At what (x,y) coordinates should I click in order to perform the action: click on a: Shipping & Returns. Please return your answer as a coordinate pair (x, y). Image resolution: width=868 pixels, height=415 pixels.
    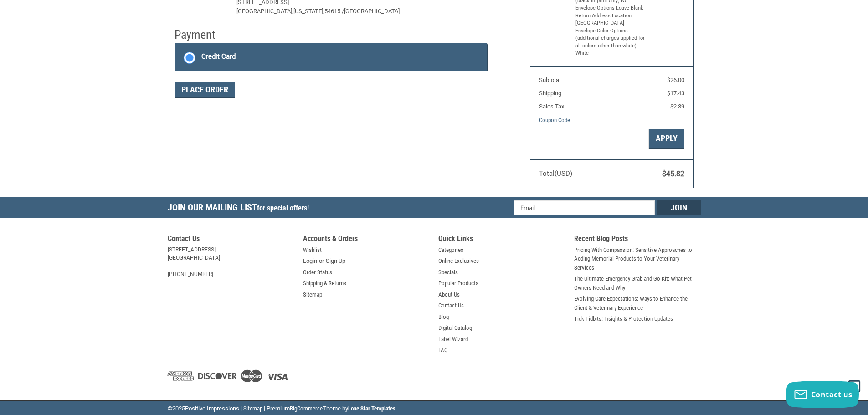
    Looking at the image, I should click on (324, 284).